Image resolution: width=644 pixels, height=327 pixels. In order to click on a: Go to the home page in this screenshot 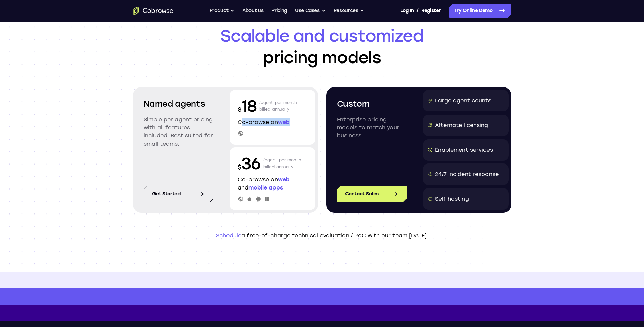, I will do `click(153, 11)`.